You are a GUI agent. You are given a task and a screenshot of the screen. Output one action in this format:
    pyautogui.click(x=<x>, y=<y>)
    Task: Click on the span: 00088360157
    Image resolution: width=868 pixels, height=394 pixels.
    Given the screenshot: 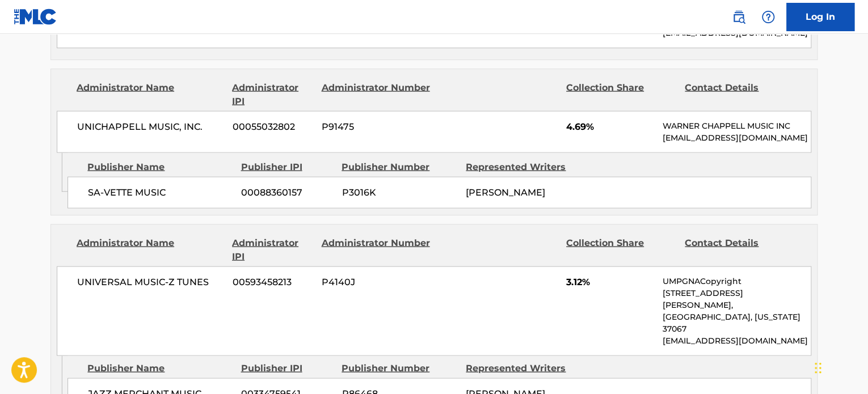 What is the action you would take?
    pyautogui.click(x=287, y=192)
    